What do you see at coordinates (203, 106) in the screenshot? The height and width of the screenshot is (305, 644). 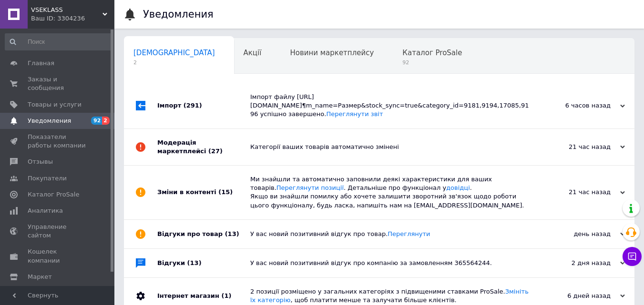 I see `div: Імпорт` at bounding box center [203, 106].